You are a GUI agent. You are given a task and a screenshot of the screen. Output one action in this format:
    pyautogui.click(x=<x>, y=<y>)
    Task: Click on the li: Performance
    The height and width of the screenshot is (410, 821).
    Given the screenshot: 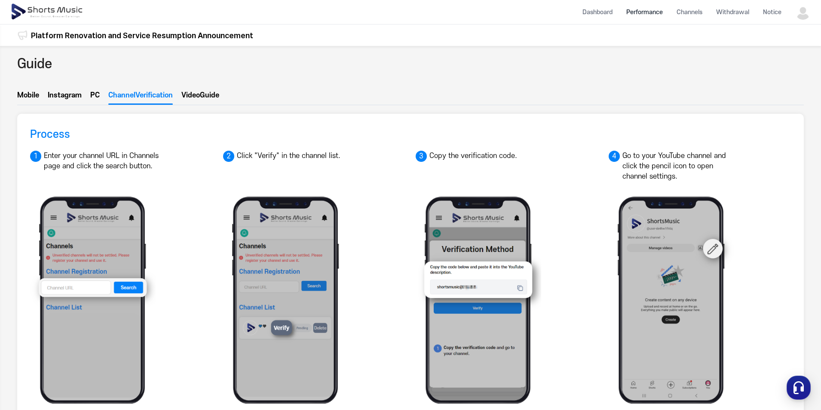 What is the action you would take?
    pyautogui.click(x=644, y=12)
    